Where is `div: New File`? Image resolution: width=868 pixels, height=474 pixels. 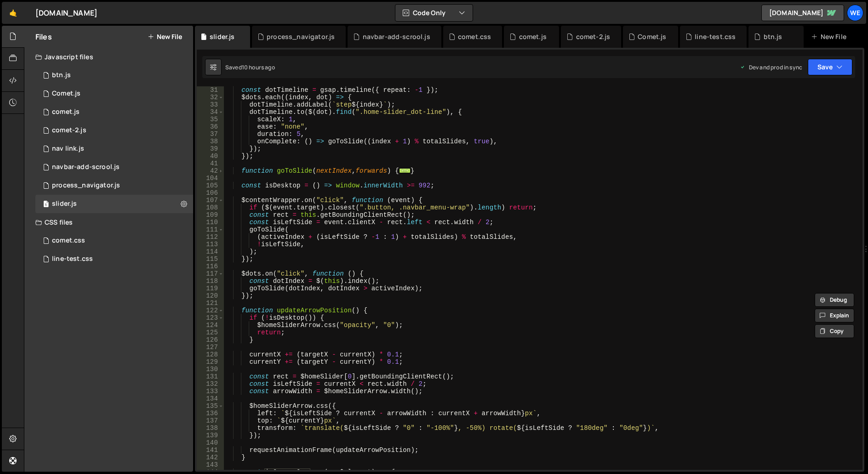
div: New File is located at coordinates (830, 37).